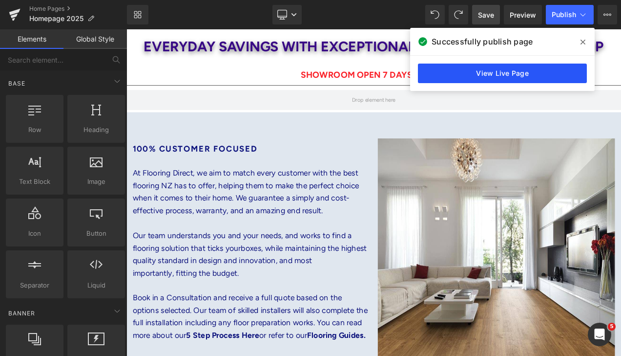  What do you see at coordinates (296, 54) in the screenshot?
I see `strong: SHOWROOM OPEN 7 DAYS A WEEK` at bounding box center [296, 54].